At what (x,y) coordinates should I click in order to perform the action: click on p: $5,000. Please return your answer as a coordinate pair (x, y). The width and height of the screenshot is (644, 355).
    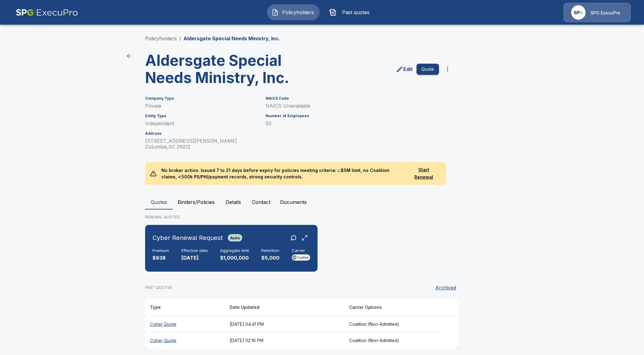
    Looking at the image, I should click on (270, 258).